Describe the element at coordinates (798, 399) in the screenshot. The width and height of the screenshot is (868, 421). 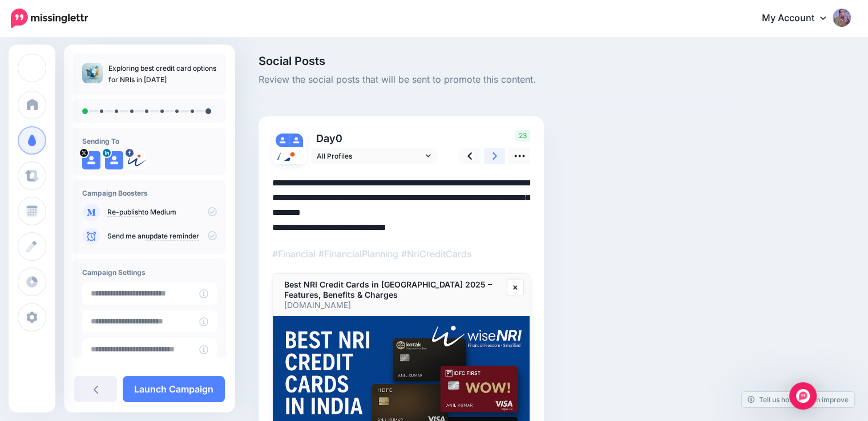
I see `a: Tell us how we can improve` at that location.